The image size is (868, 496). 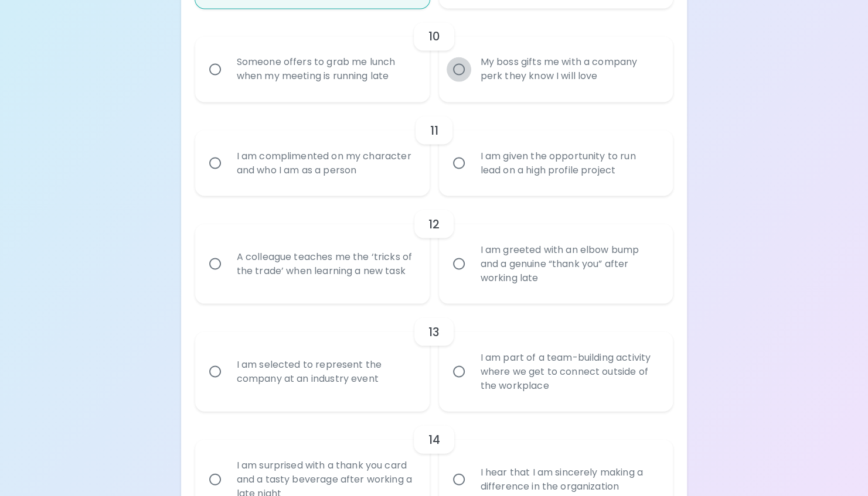 I want to click on div: I am complimented on my character and who I am as a person, so click(x=325, y=163).